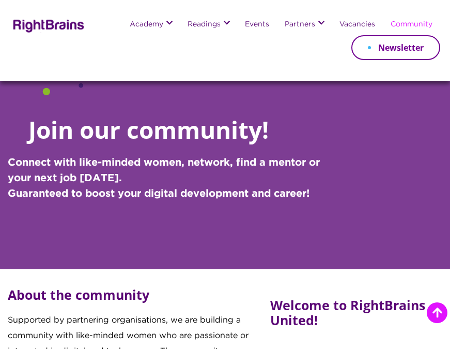  What do you see at coordinates (131, 299) in the screenshot?
I see `h5: About the community` at bounding box center [131, 299].